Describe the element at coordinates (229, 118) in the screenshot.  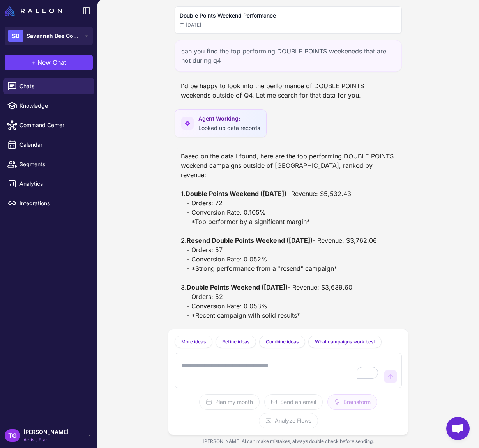
I see `span: Agent Working:` at that location.